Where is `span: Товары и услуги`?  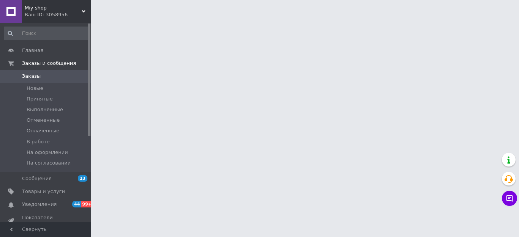 span: Товары и услуги is located at coordinates (43, 192).